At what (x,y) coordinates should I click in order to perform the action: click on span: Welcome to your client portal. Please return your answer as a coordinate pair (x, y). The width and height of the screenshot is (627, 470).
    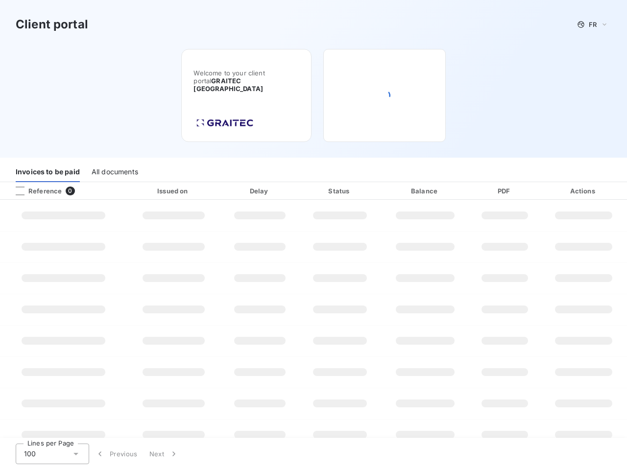
    Looking at the image, I should click on (246, 81).